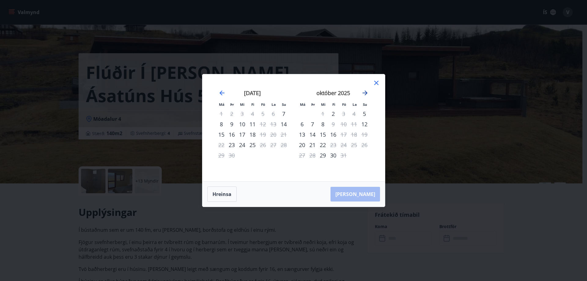  Describe the element at coordinates (222, 194) in the screenshot. I see `button: Hreinsa` at that location.